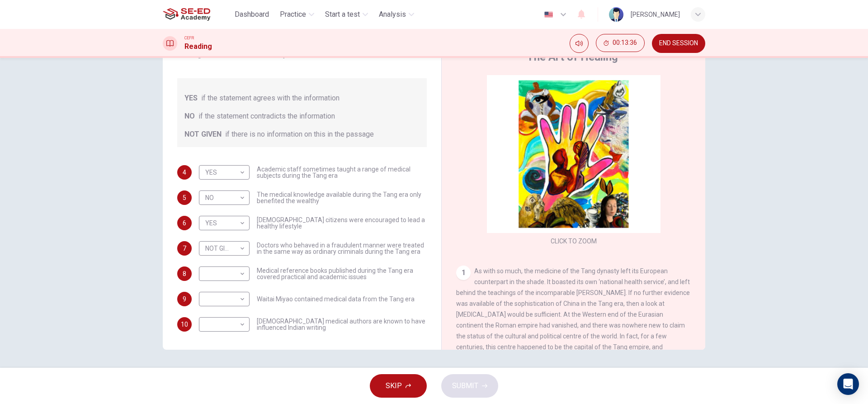 The image size is (868, 404). Describe the element at coordinates (267, 116) in the screenshot. I see `span: if the statement contradicts the information` at that location.